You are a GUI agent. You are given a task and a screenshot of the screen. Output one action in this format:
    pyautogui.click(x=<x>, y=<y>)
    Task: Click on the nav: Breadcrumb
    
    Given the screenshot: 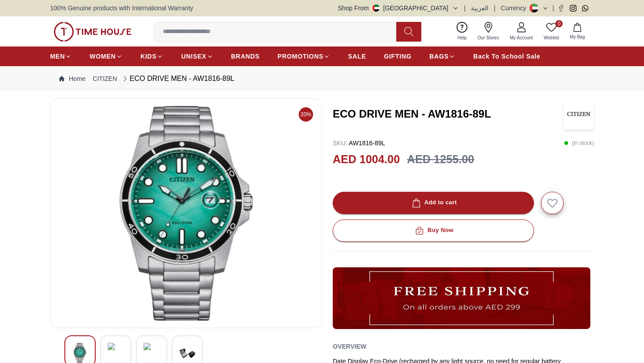 What is the action you would take?
    pyautogui.click(x=322, y=79)
    